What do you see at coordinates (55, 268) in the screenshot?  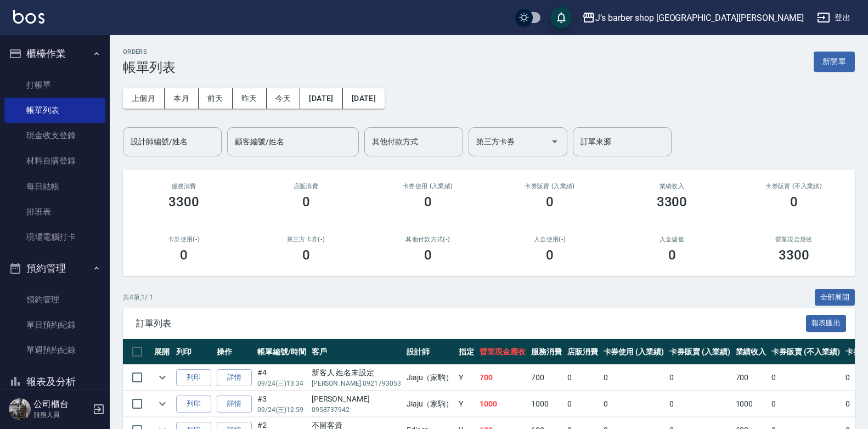 I see `button: 預約管理` at bounding box center [55, 268].